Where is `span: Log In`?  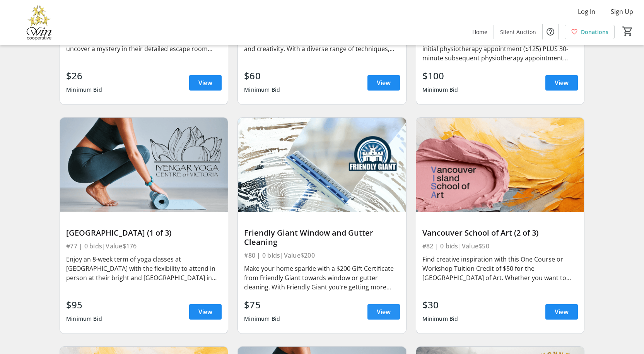 span: Log In is located at coordinates (586, 12).